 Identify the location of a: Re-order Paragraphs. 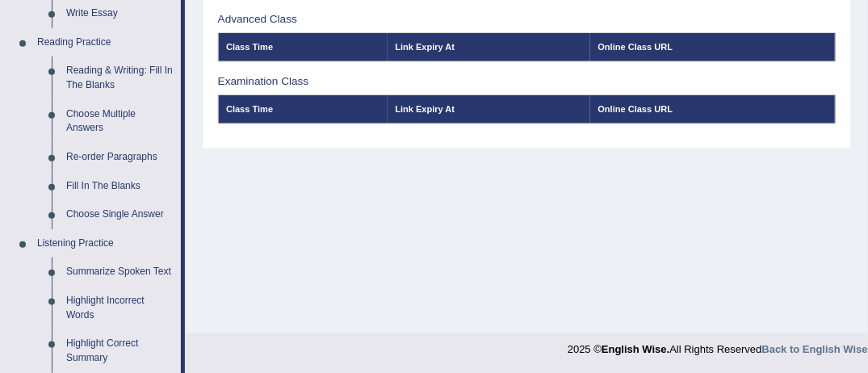
(119, 158).